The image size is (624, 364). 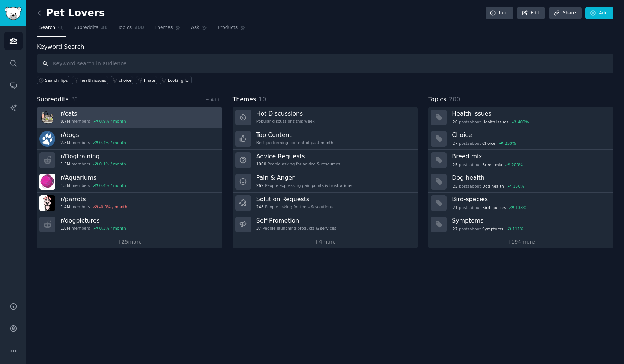 What do you see at coordinates (304, 185) in the screenshot?
I see `div: People expressing pain points & frustrations` at bounding box center [304, 185].